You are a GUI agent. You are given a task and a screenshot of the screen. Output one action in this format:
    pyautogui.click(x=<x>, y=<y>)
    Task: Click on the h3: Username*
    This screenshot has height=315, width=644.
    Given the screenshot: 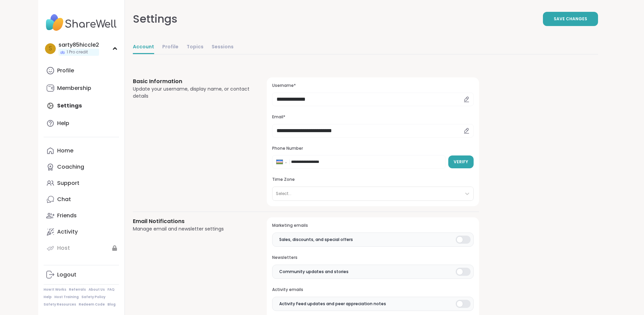 What is the action you would take?
    pyautogui.click(x=373, y=86)
    